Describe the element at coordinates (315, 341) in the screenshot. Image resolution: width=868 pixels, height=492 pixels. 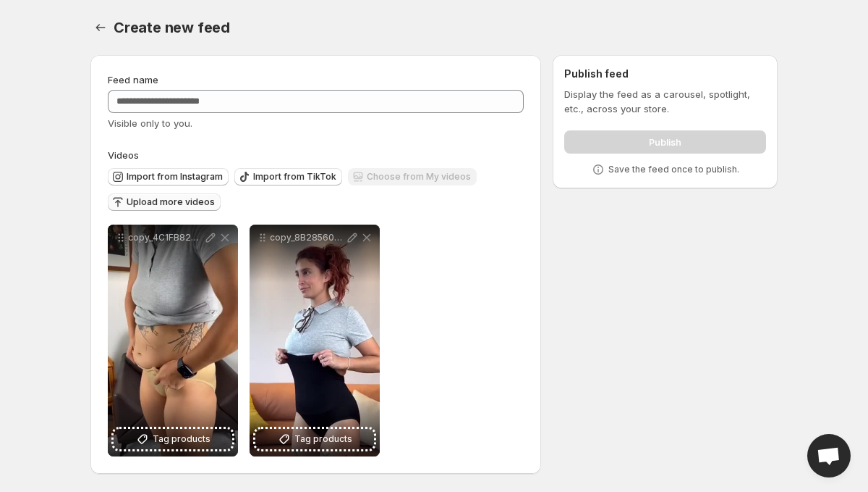
I see `div: copy_8B28560F-8AF0-4F39-ACC5-FFEB43BCAF52-ezgifcom-resize-videoTag products` at that location.